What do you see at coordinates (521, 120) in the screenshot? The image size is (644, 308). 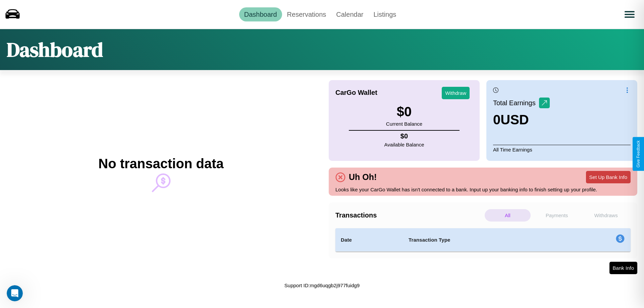 I see `h3: 0 USD` at bounding box center [521, 120].